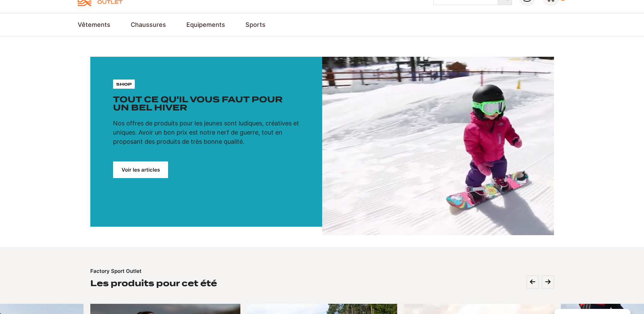 The height and width of the screenshot is (314, 644). I want to click on h2: Les produits pour cet été, so click(154, 283).